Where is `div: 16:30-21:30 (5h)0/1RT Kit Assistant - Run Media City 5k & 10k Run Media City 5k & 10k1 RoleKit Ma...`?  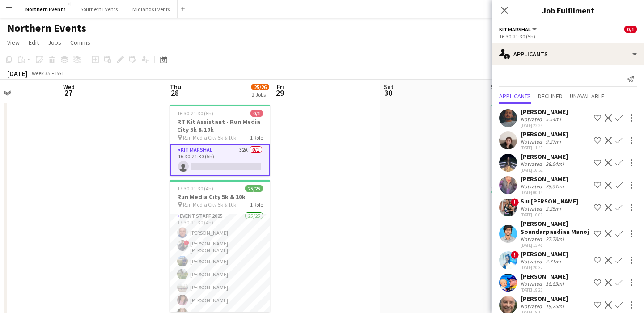
div: 16:30-21:30 (5h)0/1RT Kit Assistant - Run Media City 5k & 10k Run Media City 5k & 10k1 RoleKit Ma... is located at coordinates (220, 140).